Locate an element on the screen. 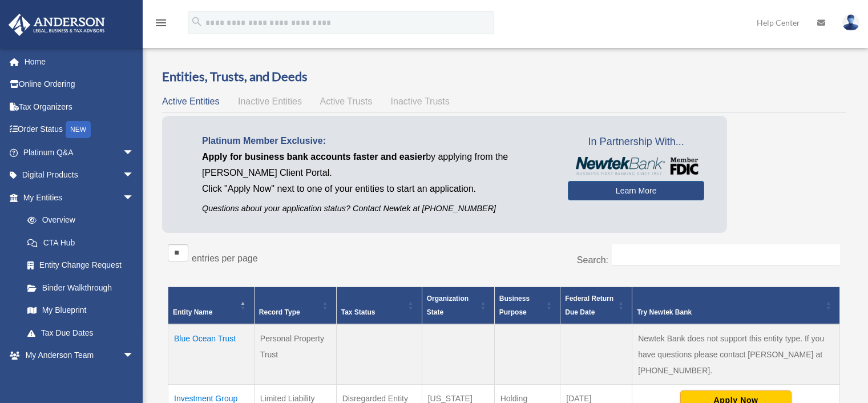  span: Record Type is located at coordinates (280, 312).